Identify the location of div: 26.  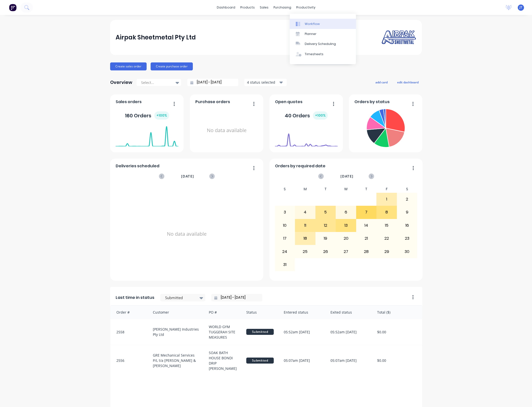
(326, 251).